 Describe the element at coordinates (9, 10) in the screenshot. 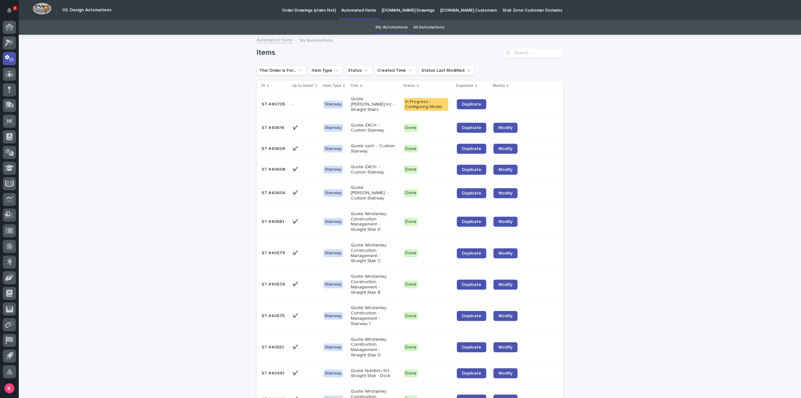

I see `button: Notifications` at that location.